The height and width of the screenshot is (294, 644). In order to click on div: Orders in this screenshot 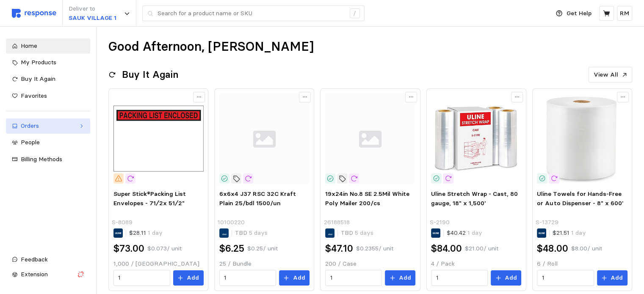, I will do `click(48, 126)`.